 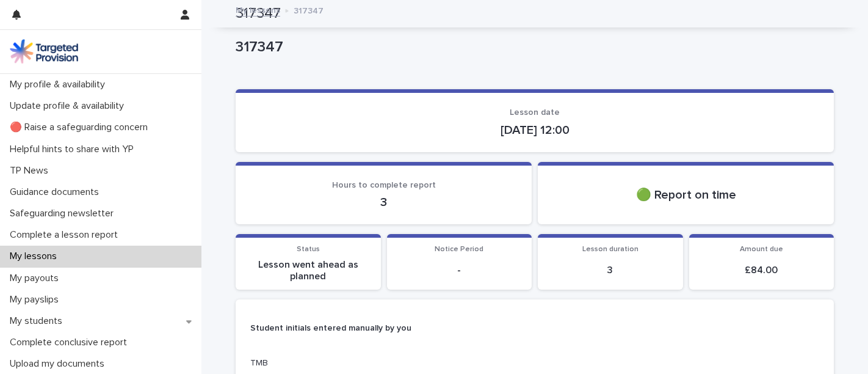 What do you see at coordinates (60, 85) in the screenshot?
I see `p: My profile & availability` at bounding box center [60, 85].